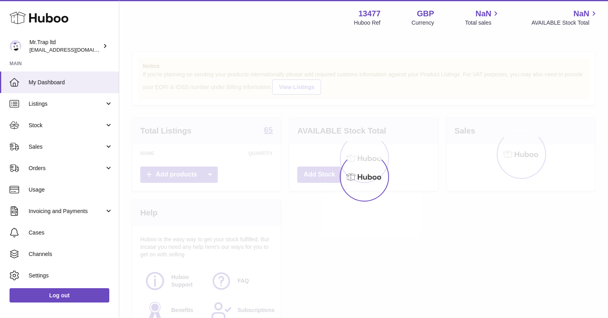 The height and width of the screenshot is (318, 608). What do you see at coordinates (71, 232) in the screenshot?
I see `span: Cases` at bounding box center [71, 232].